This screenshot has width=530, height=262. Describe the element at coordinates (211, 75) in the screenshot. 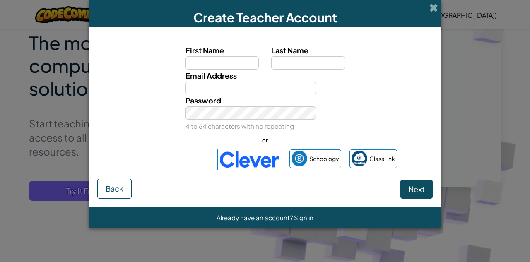

I see `span: Email Address` at that location.